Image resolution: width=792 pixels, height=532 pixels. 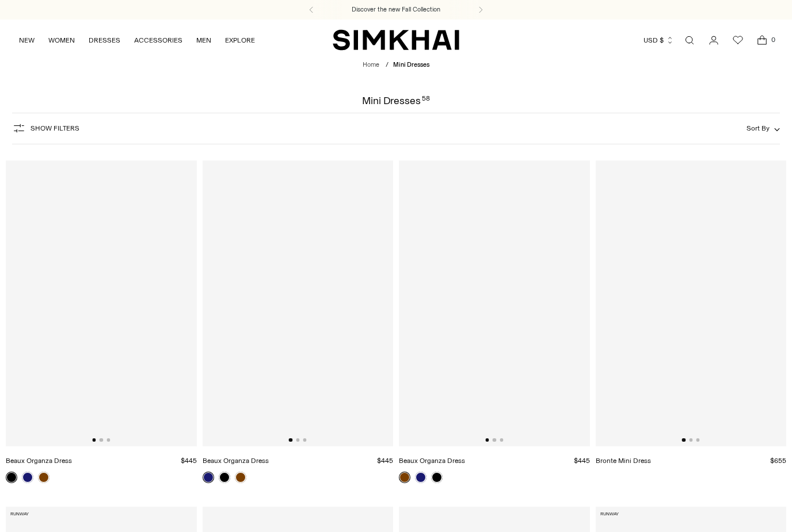 What do you see at coordinates (54, 128) in the screenshot?
I see `span: Show Filters` at bounding box center [54, 128].